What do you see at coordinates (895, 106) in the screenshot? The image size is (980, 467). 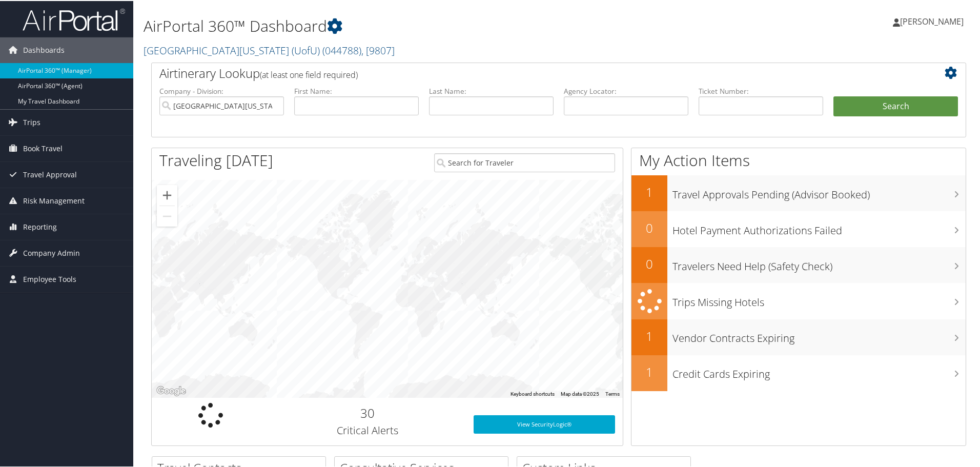 I see `button: Search` at bounding box center [895, 106].